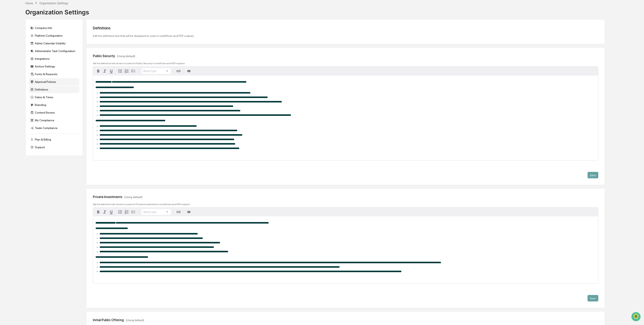  I want to click on img: f2157a4c-a0d3-4daa-907e-bb6f0de503a5-1751232295721, so click(5, 5).